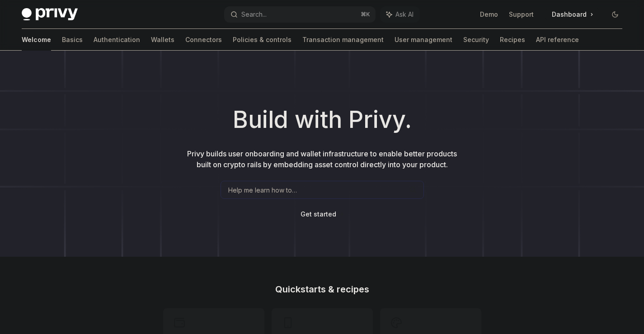 The image size is (644, 334). What do you see at coordinates (262, 190) in the screenshot?
I see `span: Help me learn how to…` at bounding box center [262, 190].